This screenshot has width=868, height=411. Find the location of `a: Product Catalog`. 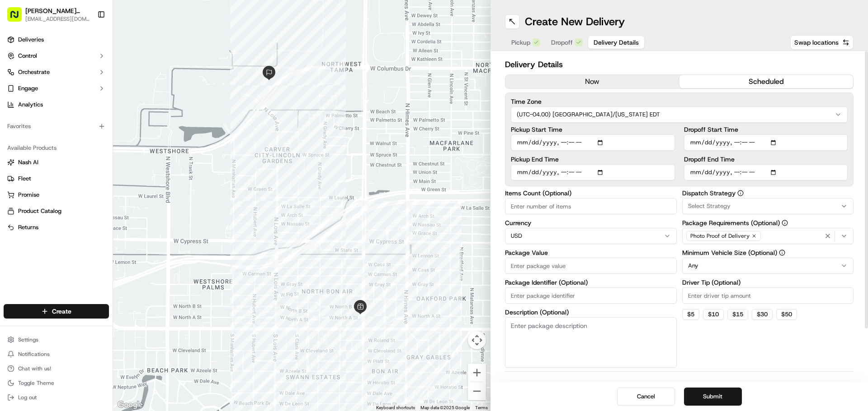

a: Product Catalog is located at coordinates (56, 211).